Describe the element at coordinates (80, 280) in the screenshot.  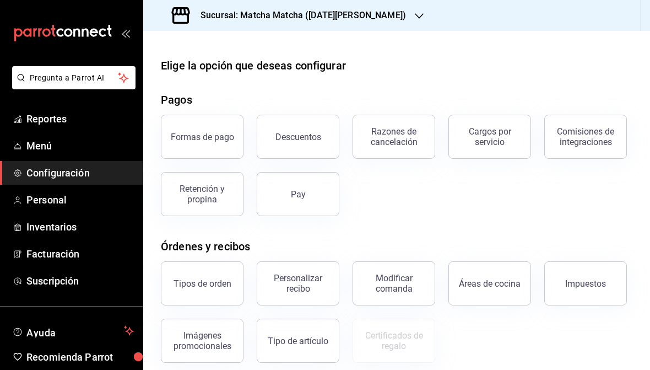
I see `span: Suscripción` at that location.